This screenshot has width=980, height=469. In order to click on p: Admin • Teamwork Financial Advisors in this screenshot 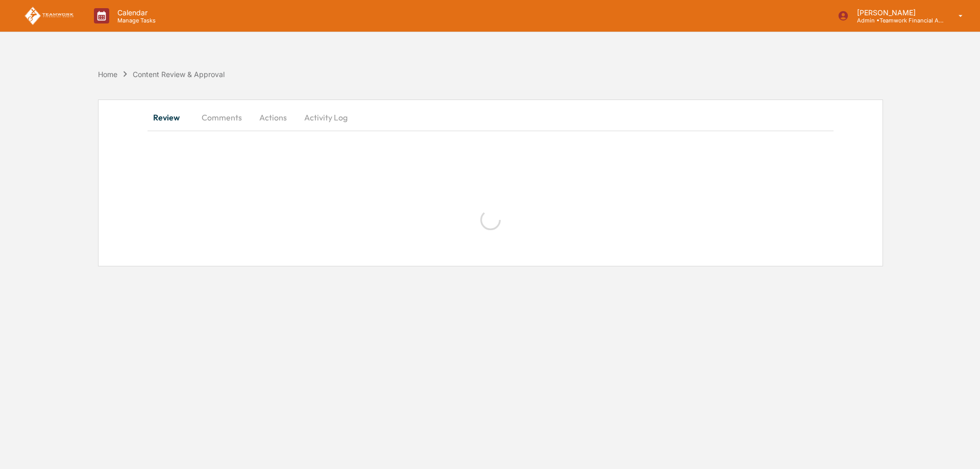, I will do `click(897, 20)`.